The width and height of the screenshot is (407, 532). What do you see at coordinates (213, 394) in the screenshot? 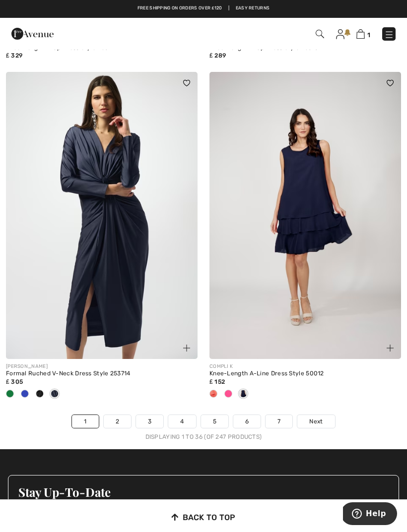
I see `div: Coral` at bounding box center [213, 394].